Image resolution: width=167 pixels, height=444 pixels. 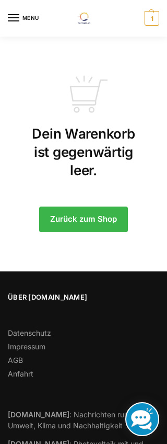 What do you see at coordinates (84, 110) in the screenshot?
I see `div: Dein Warenkorb ist gegenwärtig leer.` at bounding box center [84, 110].